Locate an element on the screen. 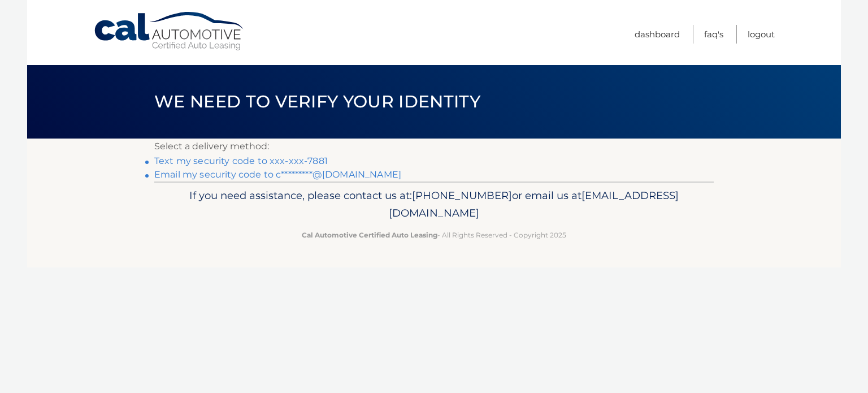  a: Text my security code to xxx-xxx-7881 is located at coordinates (241, 160).